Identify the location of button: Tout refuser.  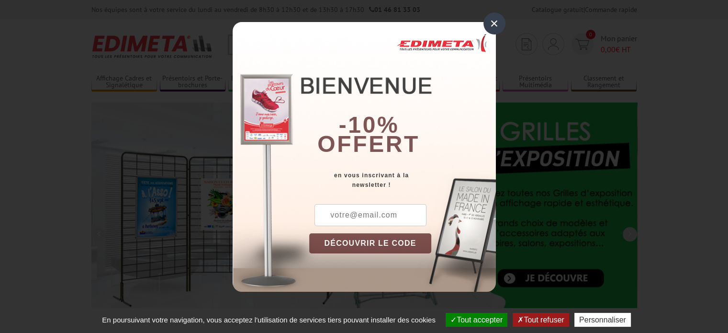
(540, 319).